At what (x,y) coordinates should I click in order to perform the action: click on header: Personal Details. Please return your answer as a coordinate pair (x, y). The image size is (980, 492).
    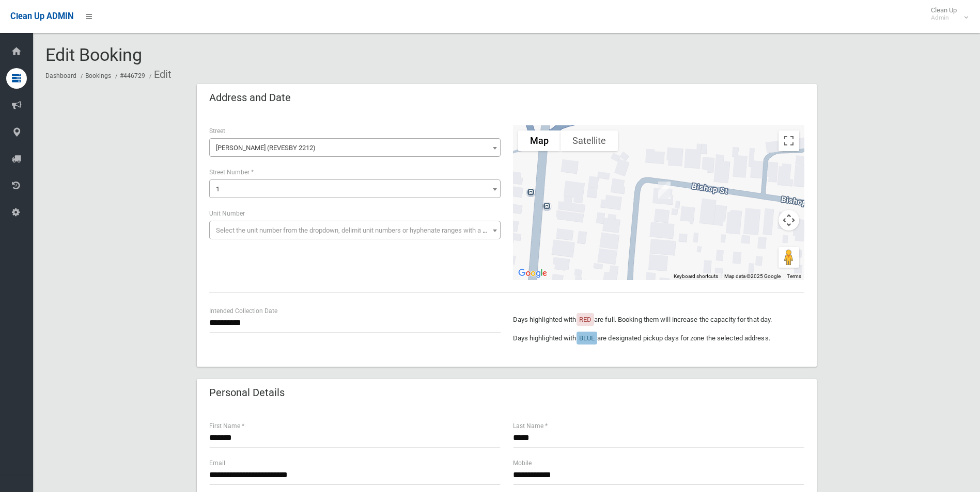
    Looking at the image, I should click on (247, 393).